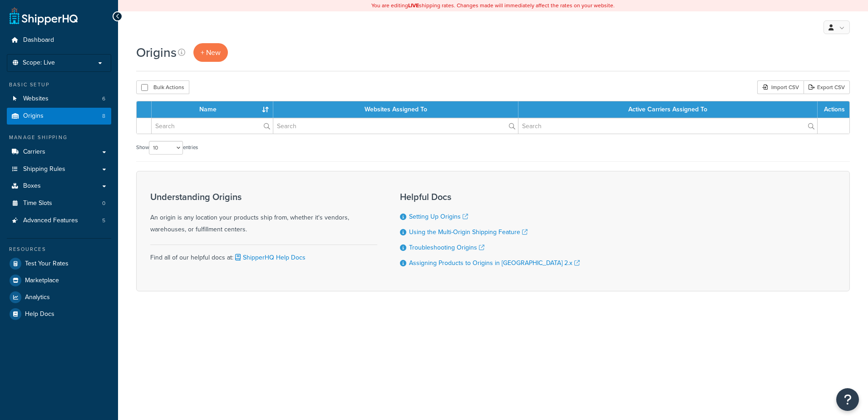 The height and width of the screenshot is (420, 868). What do you see at coordinates (59, 297) in the screenshot?
I see `li: Analytics` at bounding box center [59, 297].